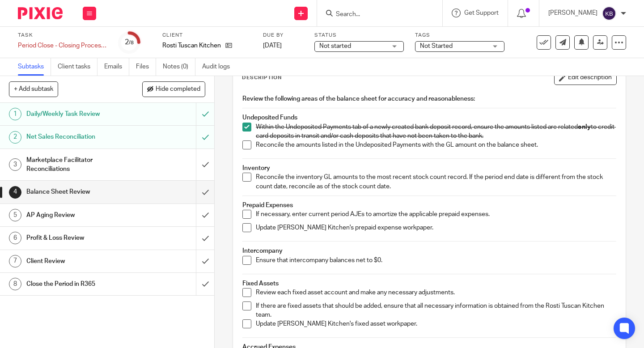  Describe the element at coordinates (585, 78) in the screenshot. I see `button: Edit description` at that location.